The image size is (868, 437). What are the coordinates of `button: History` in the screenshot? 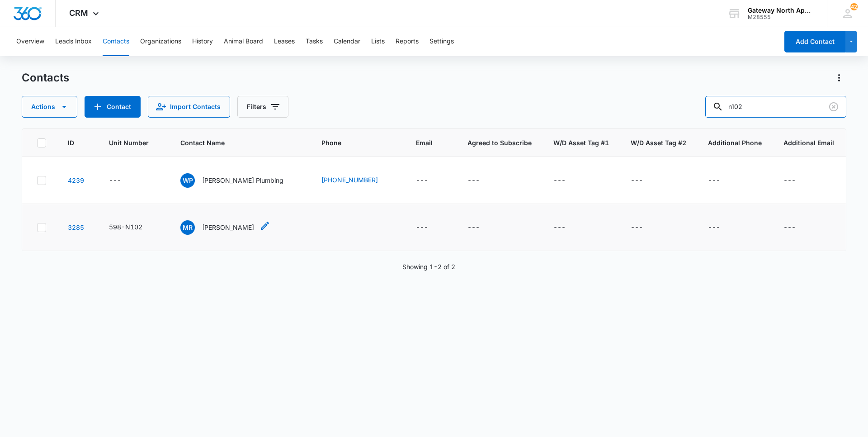 It's located at (203, 42).